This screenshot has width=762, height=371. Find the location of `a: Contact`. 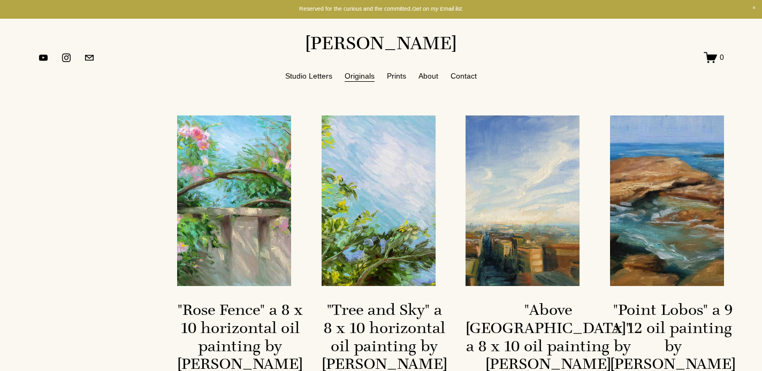

a: Contact is located at coordinates (464, 75).